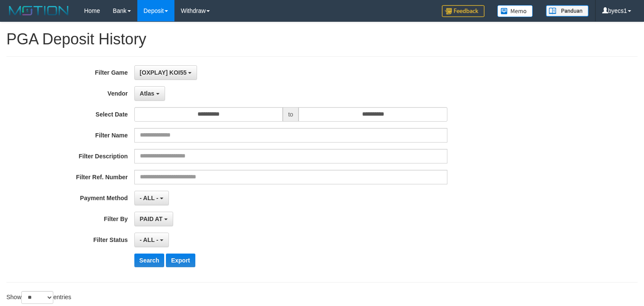 This screenshot has width=644, height=306. What do you see at coordinates (39, 11) in the screenshot?
I see `img: MOTION_logo.png` at bounding box center [39, 11].